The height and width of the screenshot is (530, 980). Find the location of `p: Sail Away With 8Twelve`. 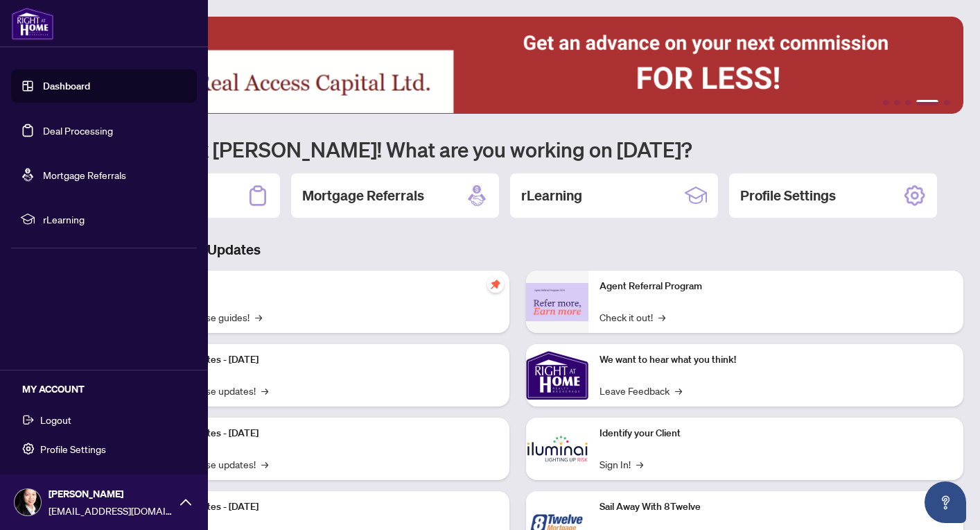

p: Sail Away With 8Twelve is located at coordinates (776, 507).